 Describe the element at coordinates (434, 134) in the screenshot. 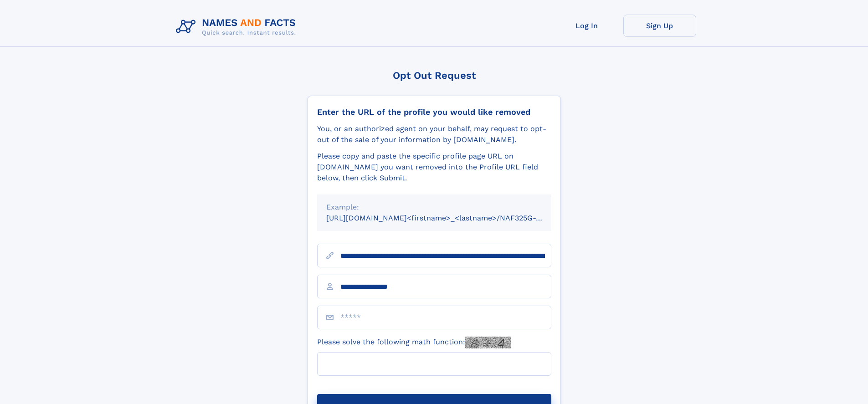

I see `div: You, or an authorized agent on your behalf, may request to opt-out of the sale of your informatio...` at that location.